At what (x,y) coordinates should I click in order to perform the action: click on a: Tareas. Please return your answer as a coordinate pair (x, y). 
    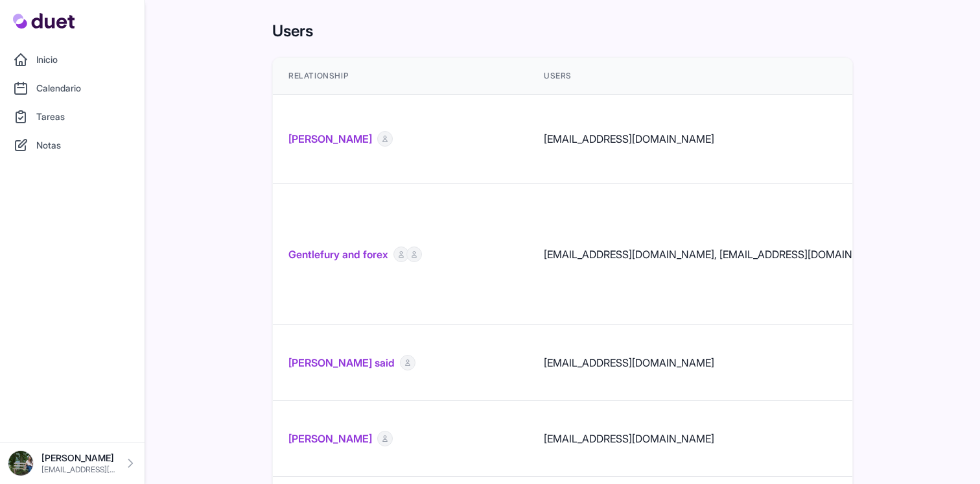
    Looking at the image, I should click on (72, 117).